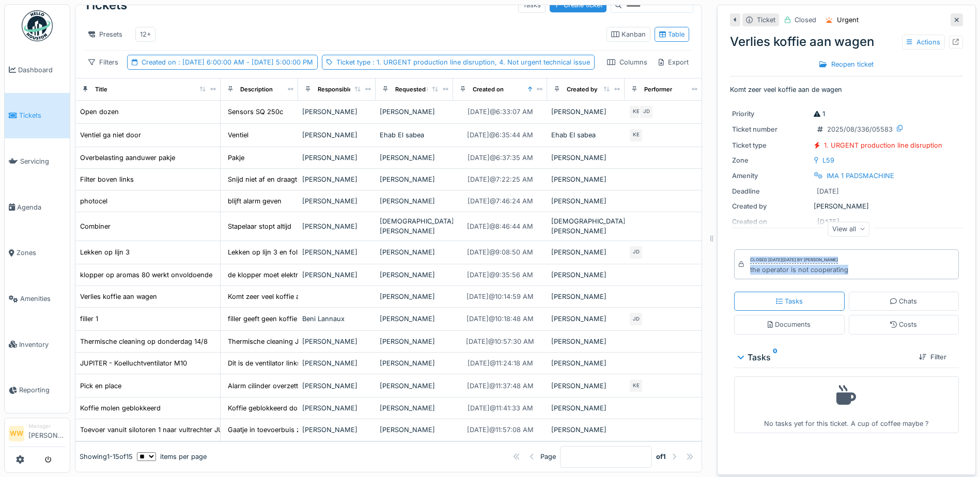 This screenshot has width=980, height=477. Describe the element at coordinates (106, 457) in the screenshot. I see `div: Showing 1 - 15 of 15` at that location.